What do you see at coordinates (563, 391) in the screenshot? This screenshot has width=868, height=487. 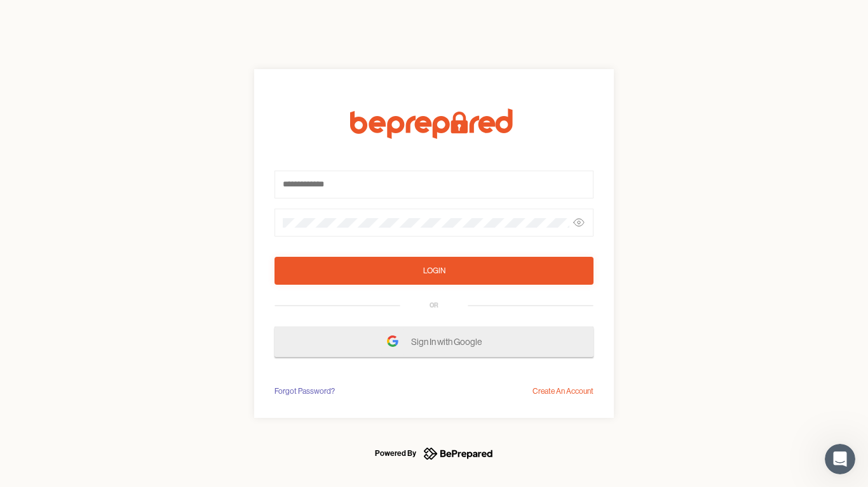 I see `div: Create An Account` at bounding box center [563, 391].